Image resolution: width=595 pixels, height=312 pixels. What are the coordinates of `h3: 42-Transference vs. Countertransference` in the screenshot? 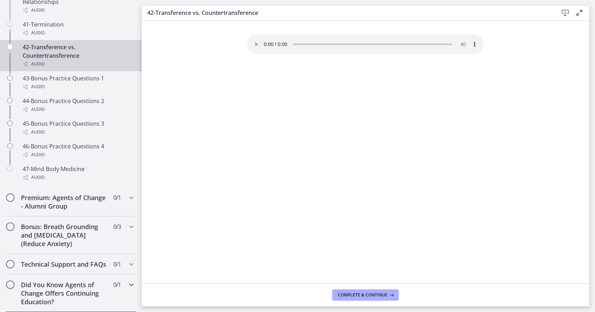 It's located at (347, 13).